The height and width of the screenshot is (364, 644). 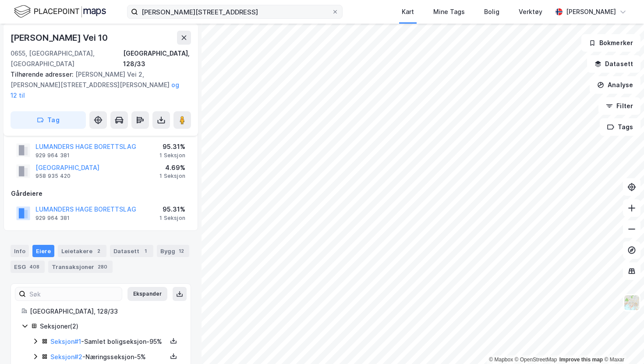 What do you see at coordinates (622, 343) in the screenshot?
I see `div: Kontrollprogram for chat` at bounding box center [622, 343].